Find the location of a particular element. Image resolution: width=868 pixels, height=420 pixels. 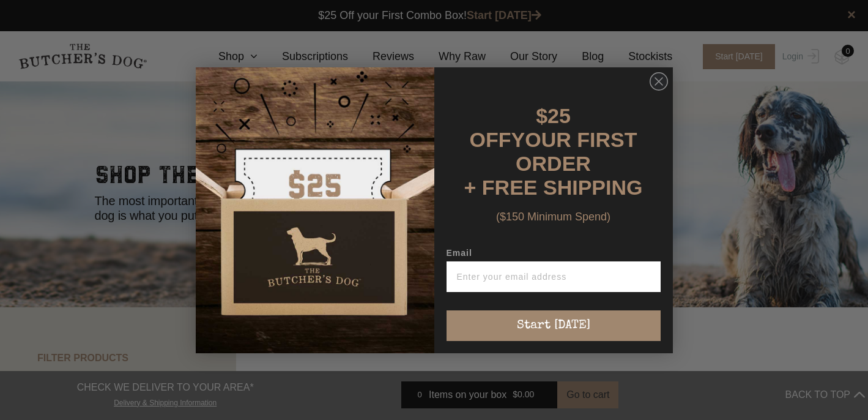

span: YOUR FIRST ORDER + FREE SHIPPING is located at coordinates (553, 164).